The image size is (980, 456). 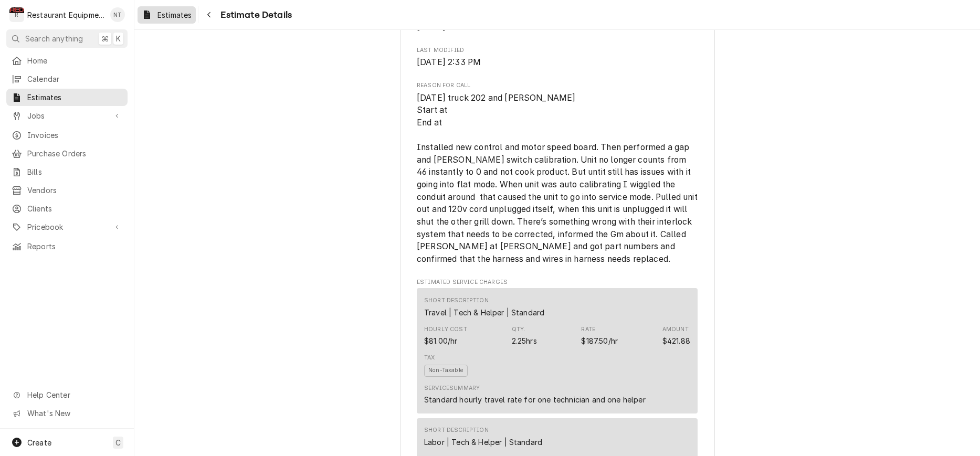 What do you see at coordinates (17, 15) in the screenshot?
I see `div: Restaurant Equipment Diagnostics's Avatar` at bounding box center [17, 15].